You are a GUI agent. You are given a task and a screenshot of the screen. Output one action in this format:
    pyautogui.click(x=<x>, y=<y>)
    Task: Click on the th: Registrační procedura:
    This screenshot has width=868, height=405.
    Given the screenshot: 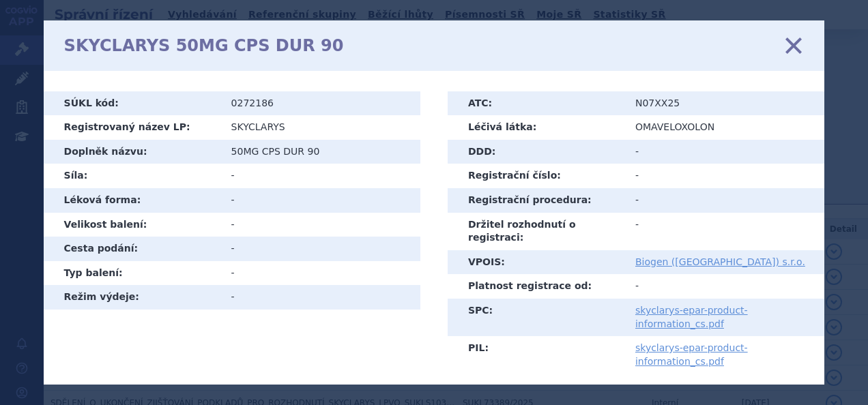 What is the action you would take?
    pyautogui.click(x=537, y=201)
    